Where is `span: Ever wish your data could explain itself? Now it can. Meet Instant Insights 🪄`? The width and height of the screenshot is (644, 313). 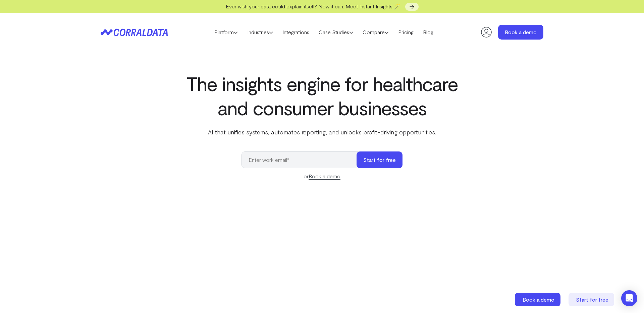 span: Ever wish your data could explain itself? Now it can. Meet Instant Insights 🪄 is located at coordinates (313, 6).